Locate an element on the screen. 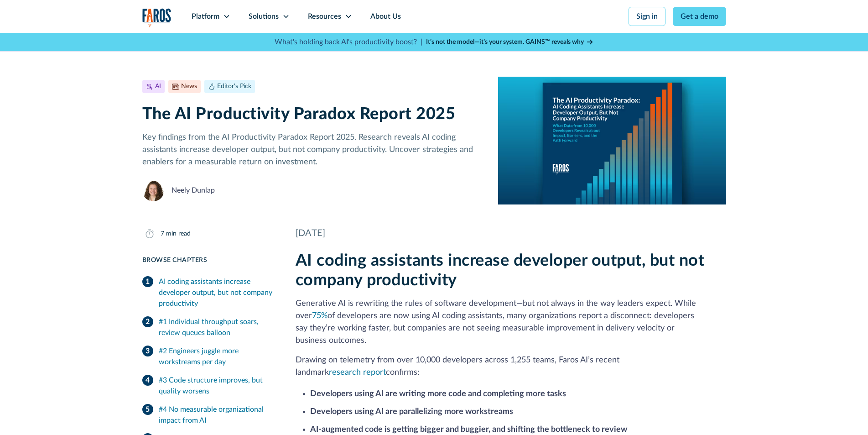 The width and height of the screenshot is (868, 435). strong: Developers using AI are parallelizing more workstreams is located at coordinates (412, 412).